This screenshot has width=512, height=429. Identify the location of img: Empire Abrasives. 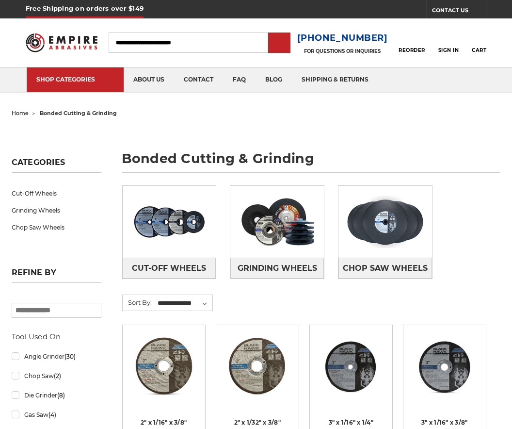
(62, 43).